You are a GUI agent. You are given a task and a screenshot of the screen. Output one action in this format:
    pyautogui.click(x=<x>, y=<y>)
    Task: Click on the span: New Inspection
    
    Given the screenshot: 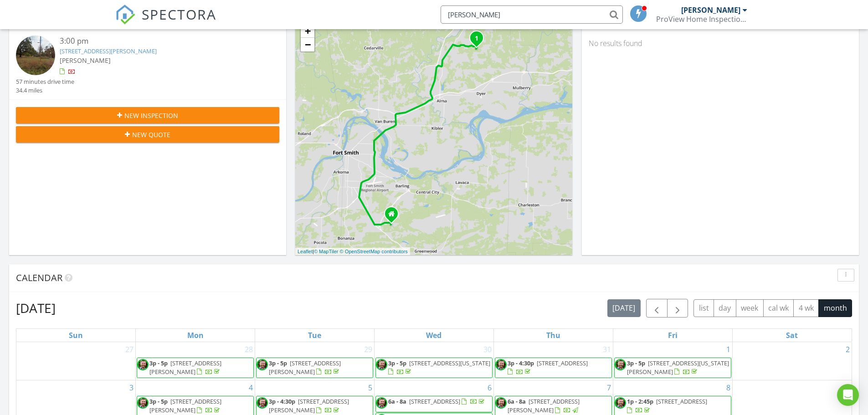 What is the action you would take?
    pyautogui.click(x=152, y=115)
    